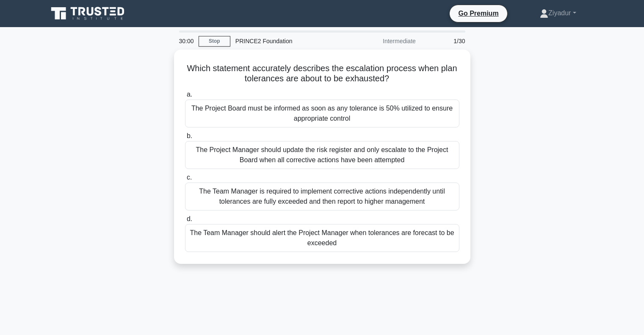  I want to click on a: Ziyadur, so click(557, 13).